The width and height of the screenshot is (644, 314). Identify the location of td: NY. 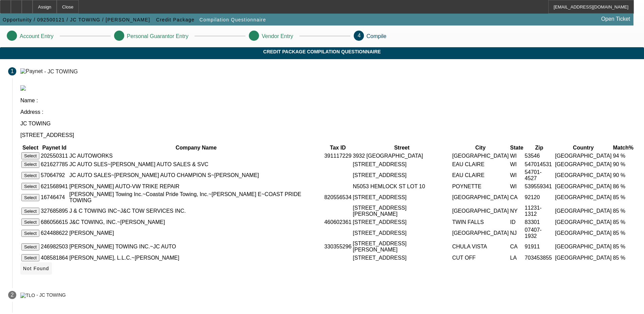
(516, 211).